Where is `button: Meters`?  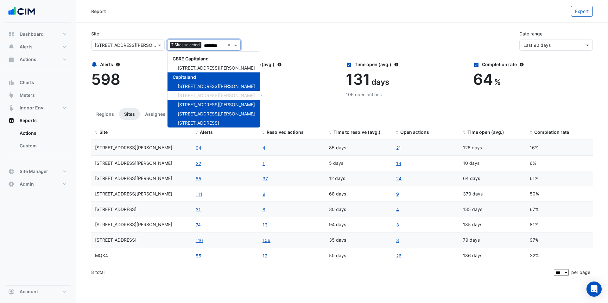
button: Meters is located at coordinates (38, 95).